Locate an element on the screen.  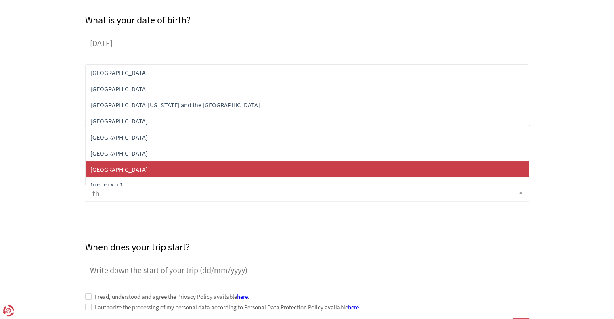
input: e.g. 05/03/1985 is located at coordinates (307, 44).